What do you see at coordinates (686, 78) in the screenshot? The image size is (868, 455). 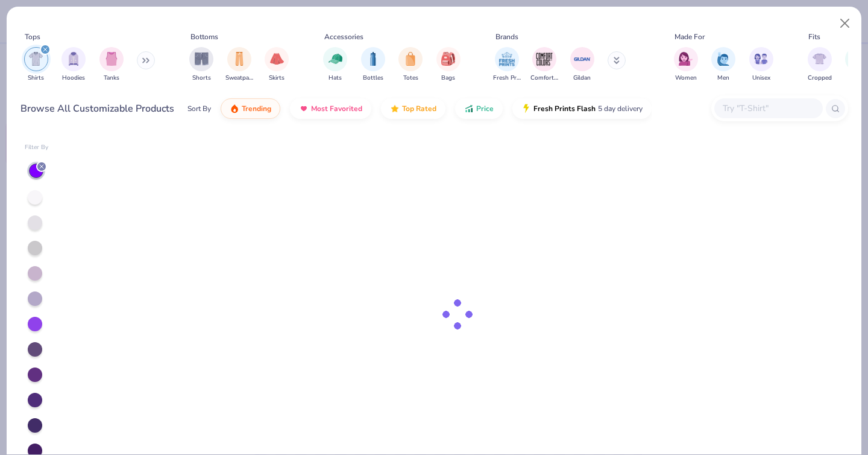 I see `span: Women` at bounding box center [686, 78].